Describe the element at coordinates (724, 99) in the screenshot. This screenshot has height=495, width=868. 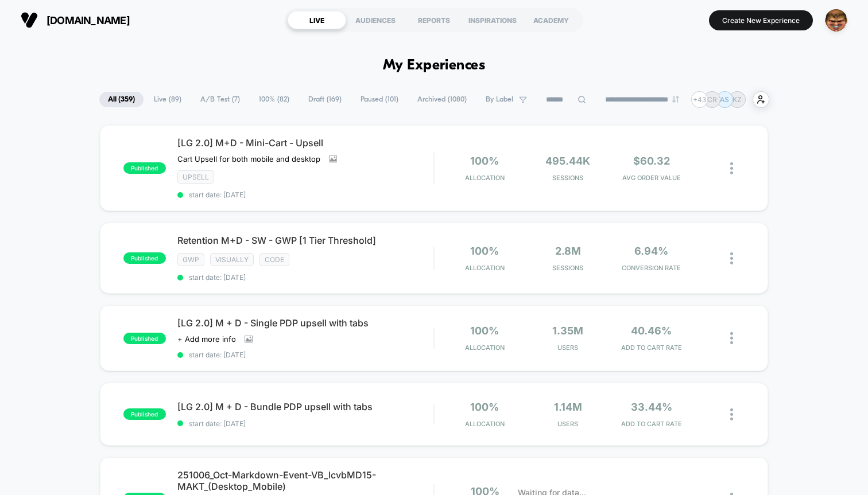
I see `p: AS` at that location.